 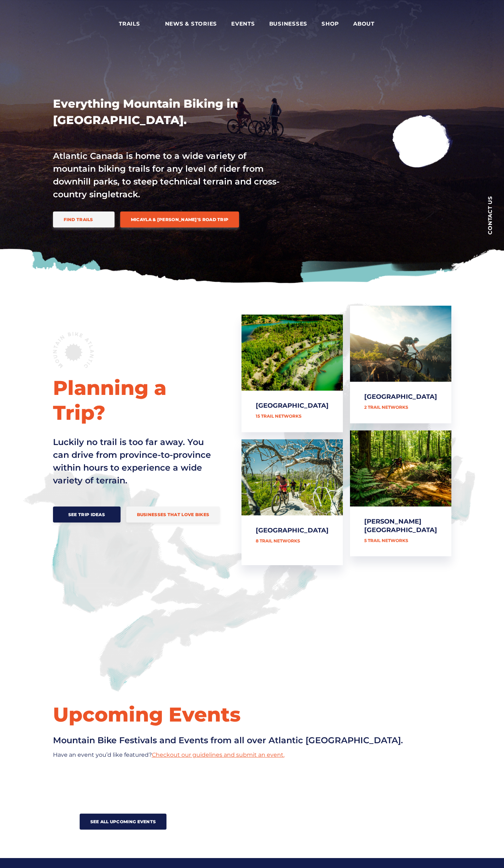 I want to click on p: Have an event you’d like featured?, so click(x=252, y=755).